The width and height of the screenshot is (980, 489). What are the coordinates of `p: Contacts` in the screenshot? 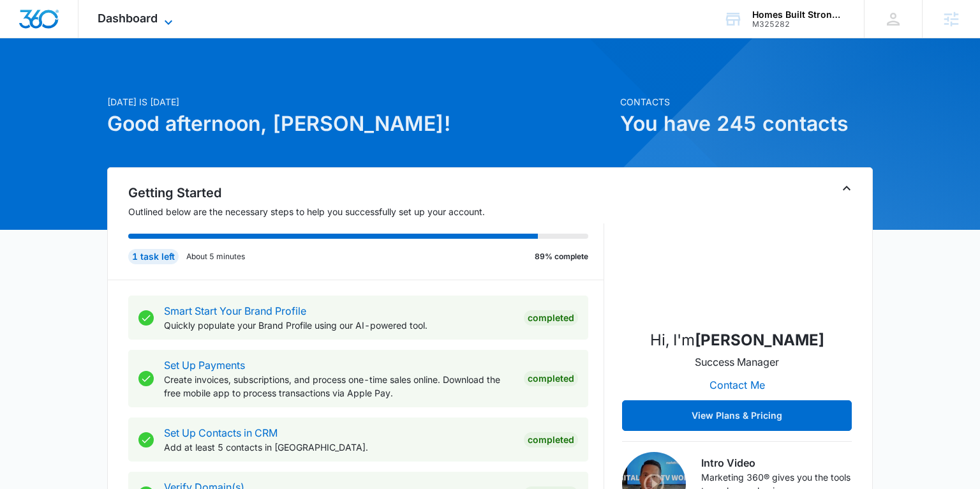 It's located at (747, 102).